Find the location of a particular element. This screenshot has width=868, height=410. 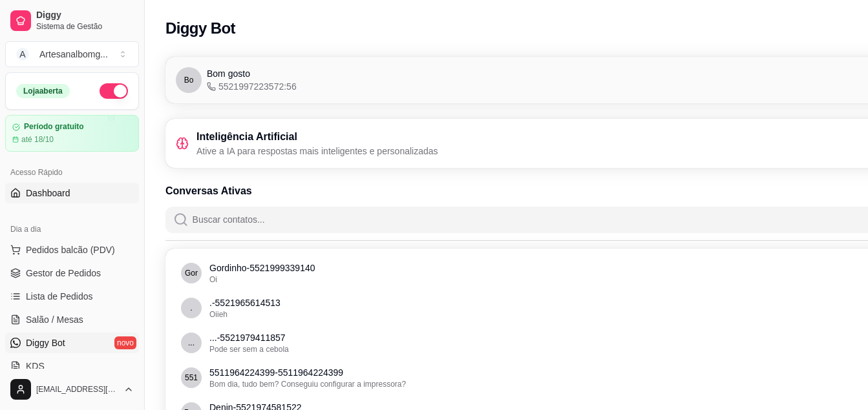

span: Dashboard is located at coordinates (48, 193).